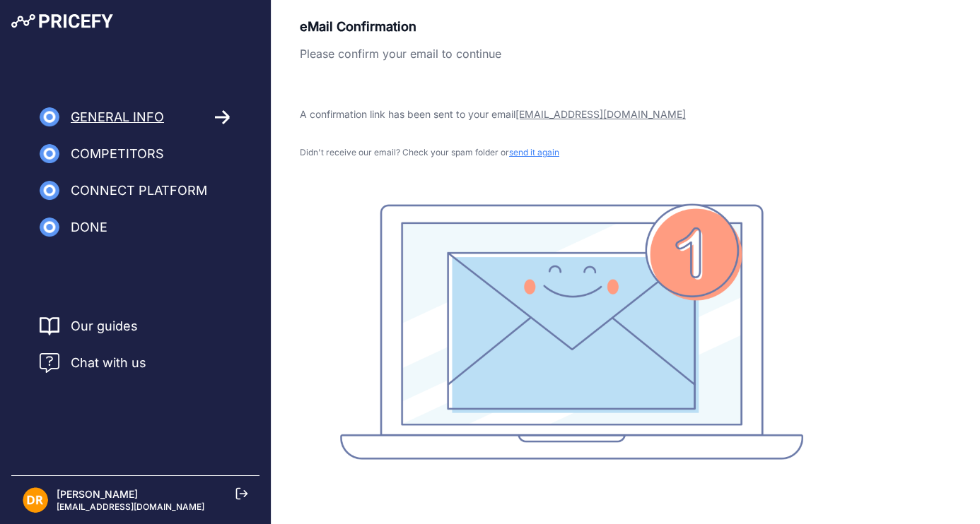  I want to click on span: Connect Platform, so click(139, 190).